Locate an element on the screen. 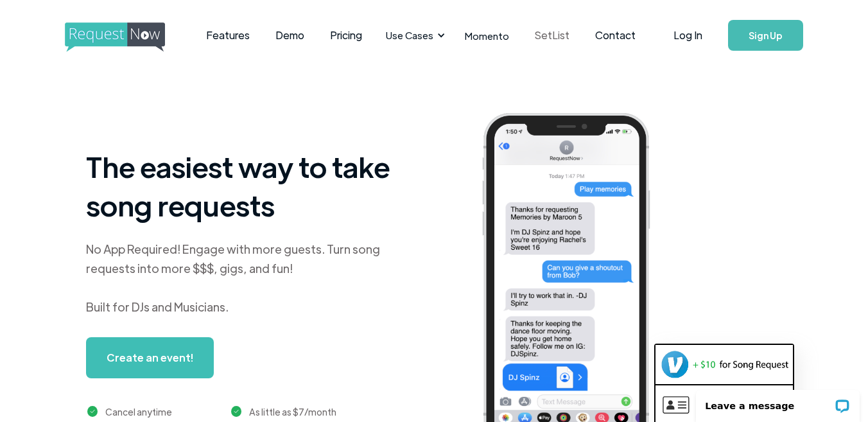 The height and width of the screenshot is (422, 868). a: home is located at coordinates (113, 36).